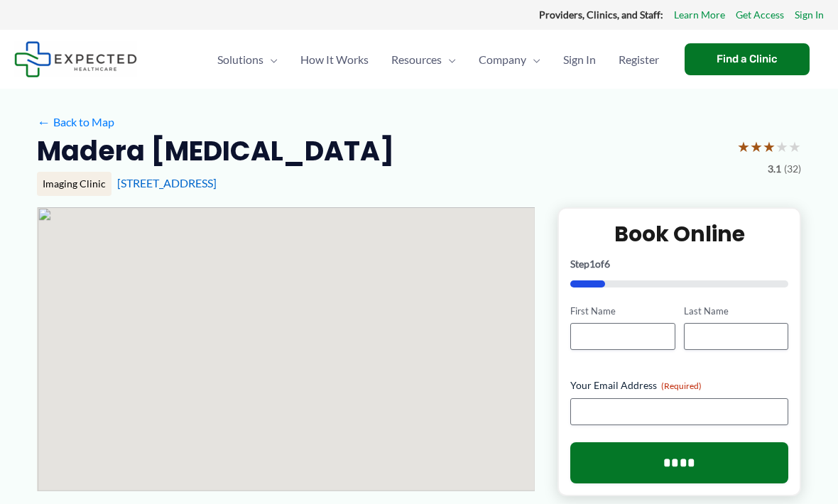 The width and height of the screenshot is (838, 504). I want to click on a: ResourcesMenu Toggle, so click(423, 60).